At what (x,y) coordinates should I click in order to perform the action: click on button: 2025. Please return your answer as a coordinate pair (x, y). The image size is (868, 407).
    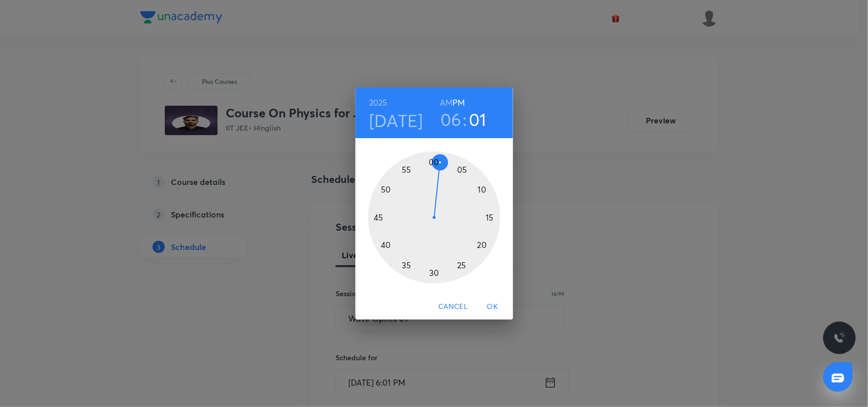
    Looking at the image, I should click on (378, 102).